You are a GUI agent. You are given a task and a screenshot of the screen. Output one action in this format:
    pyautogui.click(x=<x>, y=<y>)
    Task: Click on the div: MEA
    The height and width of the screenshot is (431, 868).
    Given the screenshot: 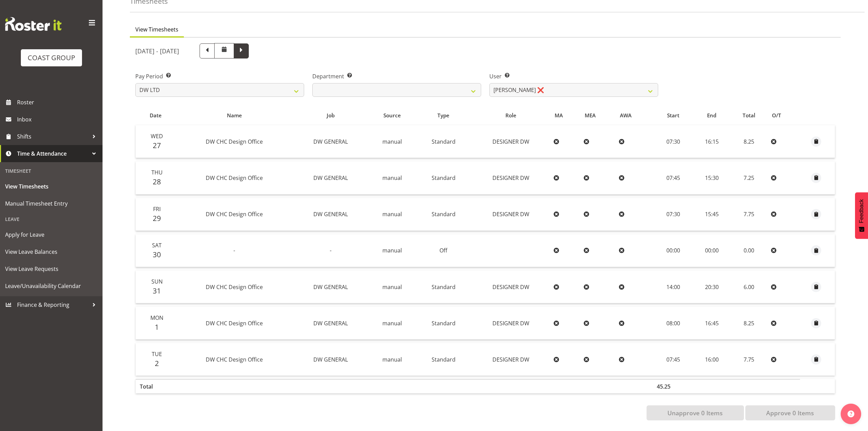 What is the action you would take?
    pyautogui.click(x=598, y=115)
    